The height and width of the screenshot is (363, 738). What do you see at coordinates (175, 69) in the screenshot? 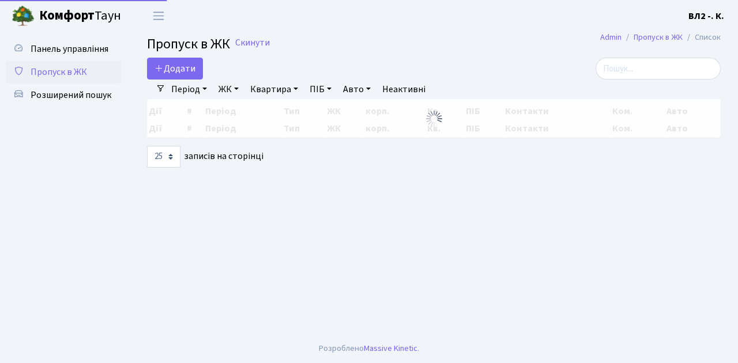
I see `a: Додати` at bounding box center [175, 69].